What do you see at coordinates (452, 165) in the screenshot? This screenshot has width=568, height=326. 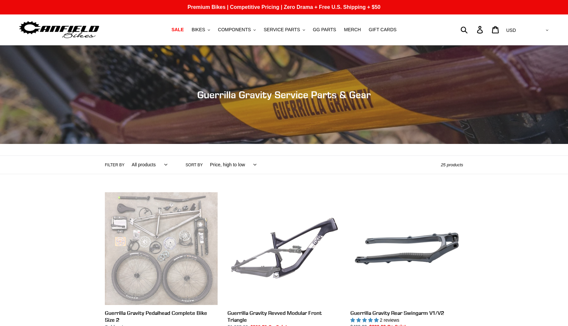 I see `span: 25 products` at bounding box center [452, 165].